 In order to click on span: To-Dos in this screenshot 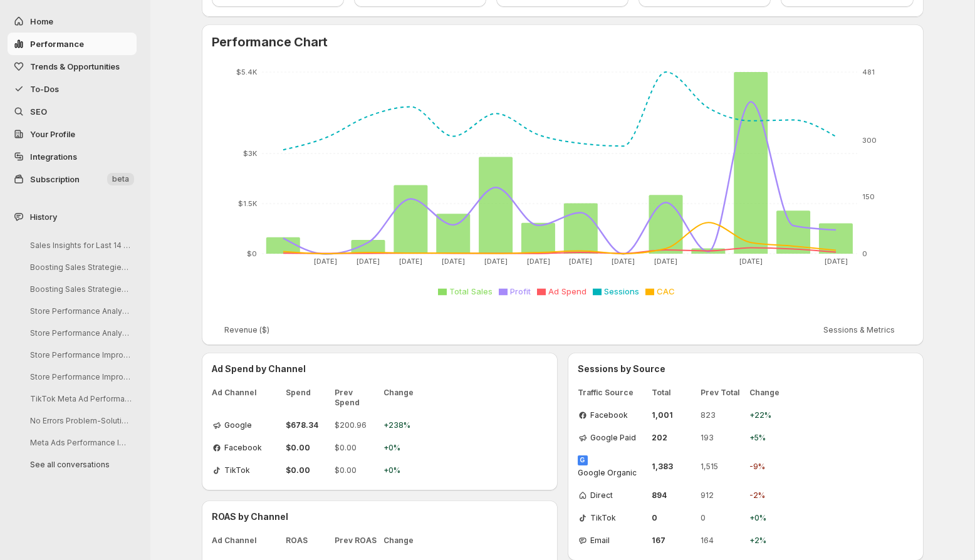, I will do `click(44, 89)`.